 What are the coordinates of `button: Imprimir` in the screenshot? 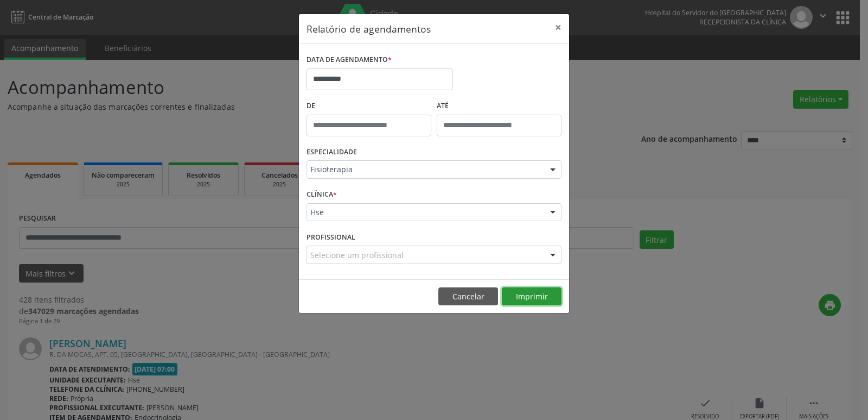 It's located at (532, 296).